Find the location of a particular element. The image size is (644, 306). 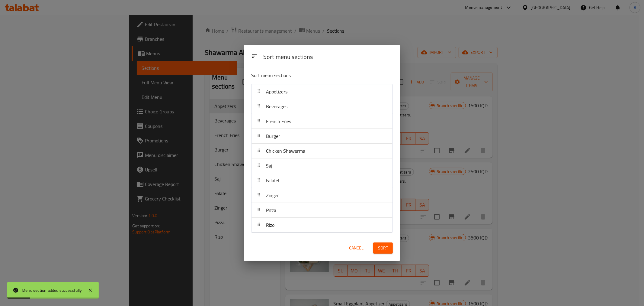

div: Beverages is located at coordinates (322, 106).